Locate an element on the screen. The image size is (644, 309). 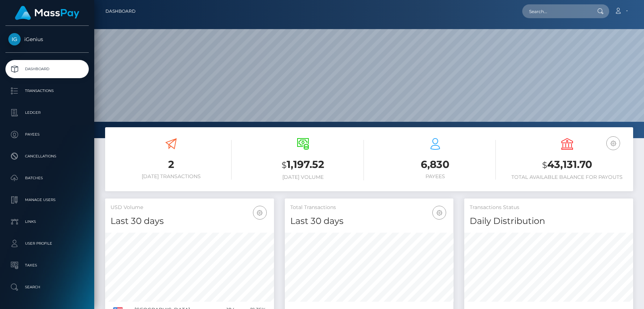
h3: 43,131.70 is located at coordinates (567, 165).